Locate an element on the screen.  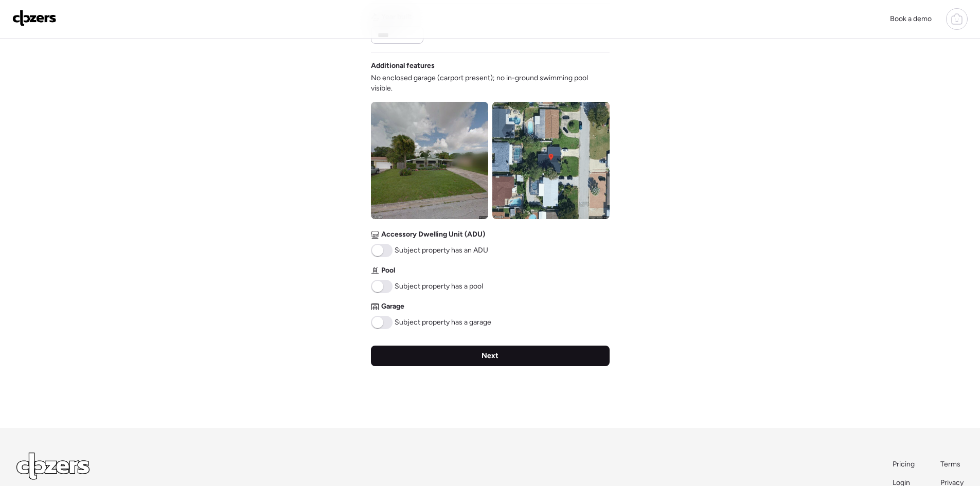
span: Subject property has an ADU is located at coordinates (441, 250).